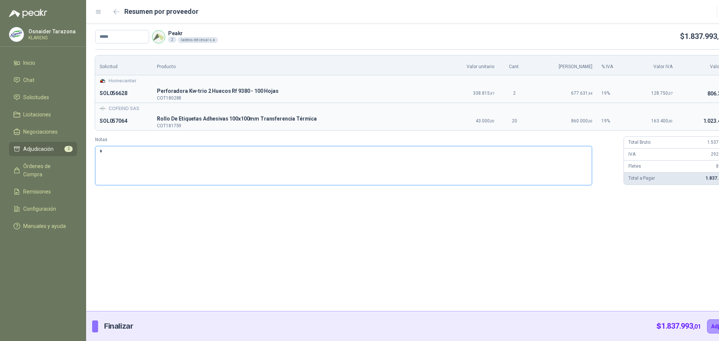 Image resolution: width=719 pixels, height=341 pixels. What do you see at coordinates (514, 121) in the screenshot?
I see `td: 20` at bounding box center [514, 121].